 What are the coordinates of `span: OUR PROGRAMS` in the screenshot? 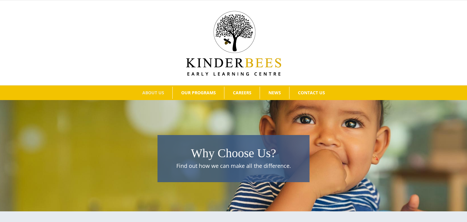 It's located at (199, 93).